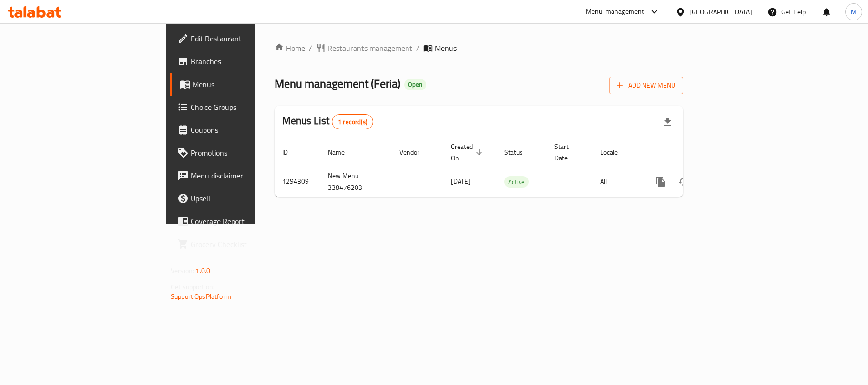 Image resolution: width=868 pixels, height=385 pixels. What do you see at coordinates (327, 121) in the screenshot?
I see `h2: Menus List` at bounding box center [327, 121].